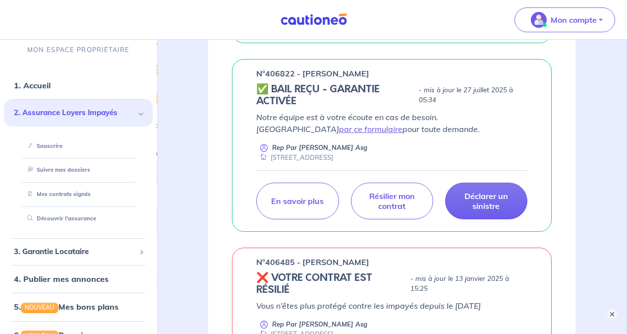  What do you see at coordinates (336, 95) in the screenshot?
I see `h5: ✅ BAIL REÇU - GARANTIE ACTIVÉE` at bounding box center [336, 95].